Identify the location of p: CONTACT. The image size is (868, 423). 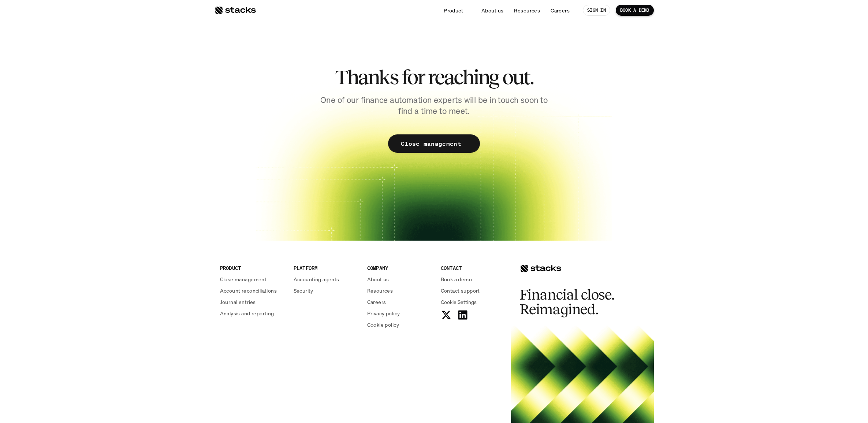
(473, 268).